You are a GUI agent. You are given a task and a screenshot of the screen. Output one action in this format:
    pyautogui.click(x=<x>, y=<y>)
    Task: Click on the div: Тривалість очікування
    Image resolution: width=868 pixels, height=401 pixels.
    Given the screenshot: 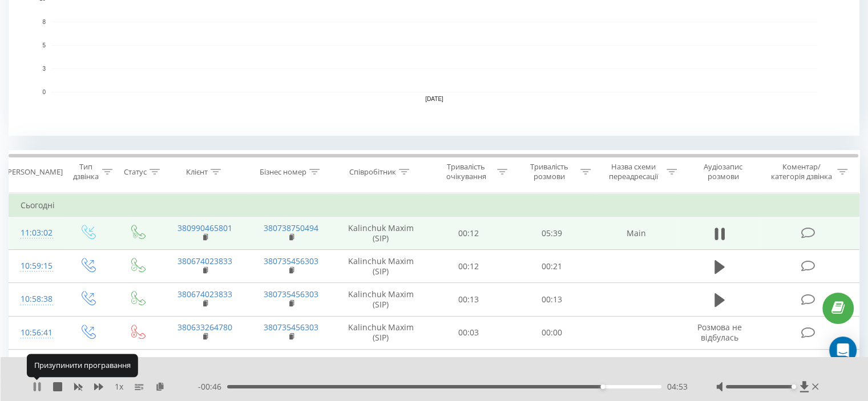 What is the action you would take?
    pyautogui.click(x=466, y=171)
    